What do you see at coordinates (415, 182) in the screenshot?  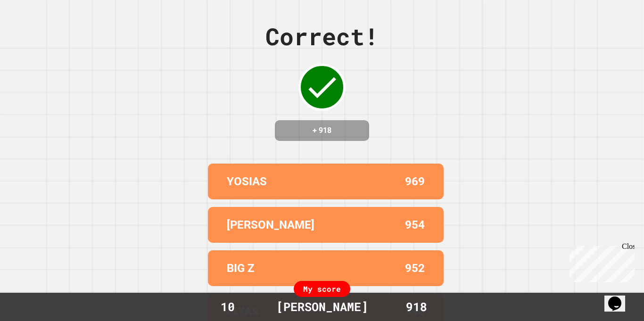 I see `p: 969` at bounding box center [415, 182].